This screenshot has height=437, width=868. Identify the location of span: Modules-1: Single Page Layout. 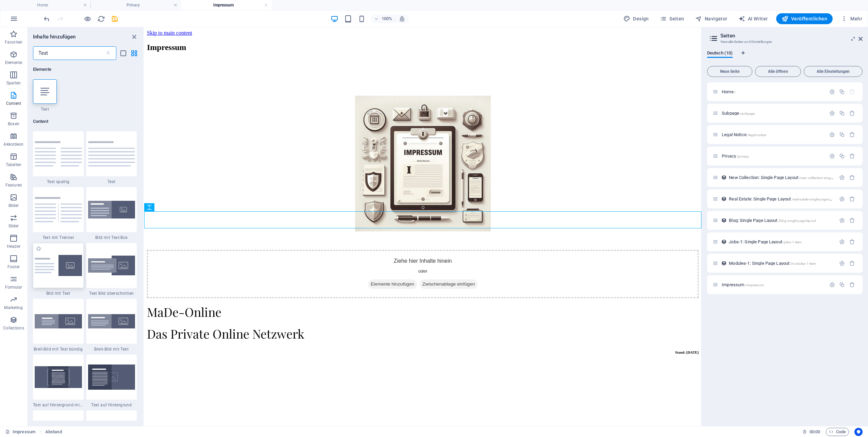
(772, 263).